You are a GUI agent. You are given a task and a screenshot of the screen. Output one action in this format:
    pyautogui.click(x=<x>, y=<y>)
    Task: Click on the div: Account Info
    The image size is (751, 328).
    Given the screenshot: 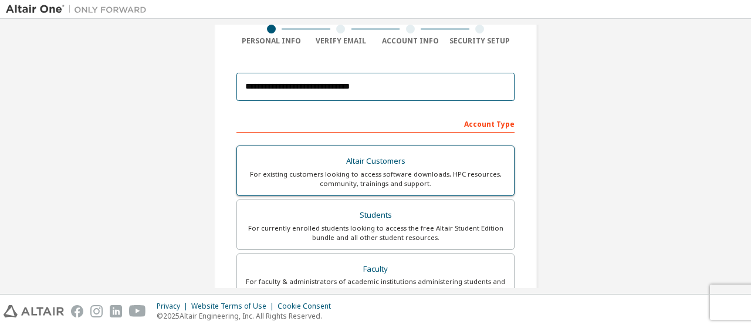 What is the action you would take?
    pyautogui.click(x=410, y=41)
    